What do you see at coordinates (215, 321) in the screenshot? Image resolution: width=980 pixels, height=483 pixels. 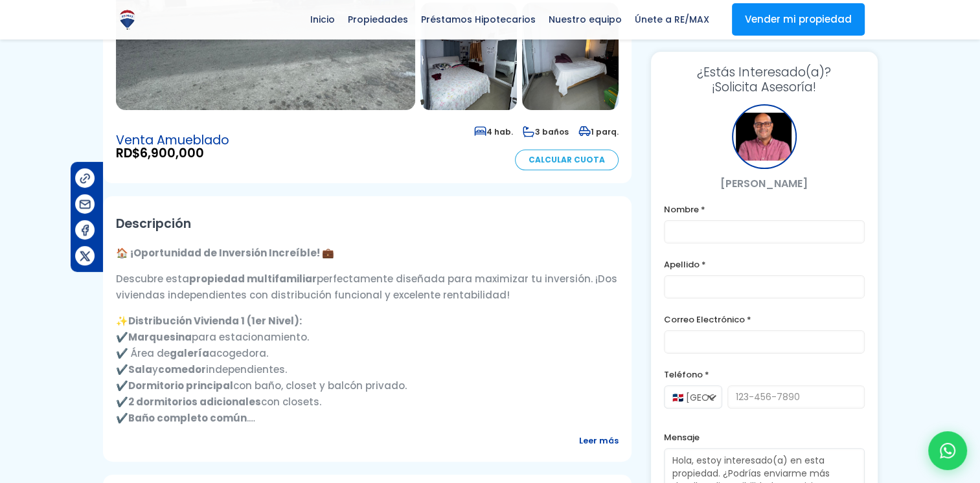 I see `strong: Distribución Vivienda 1 (1er Nivel):` at bounding box center [215, 321].